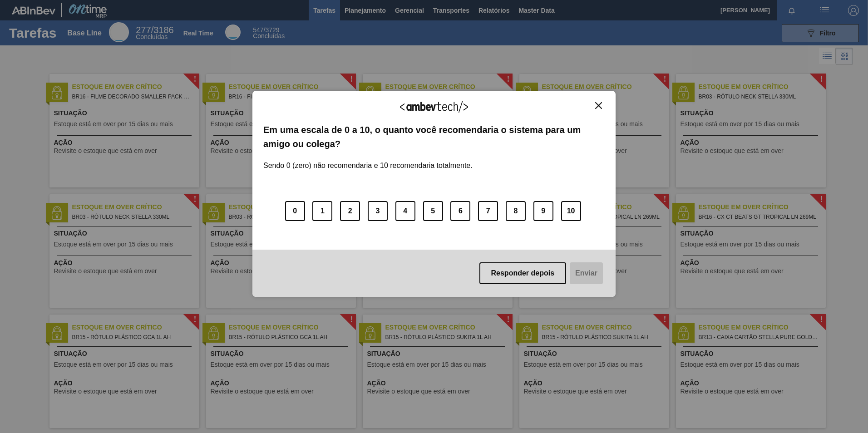  What do you see at coordinates (488, 211) in the screenshot?
I see `button: 7` at bounding box center [488, 211].